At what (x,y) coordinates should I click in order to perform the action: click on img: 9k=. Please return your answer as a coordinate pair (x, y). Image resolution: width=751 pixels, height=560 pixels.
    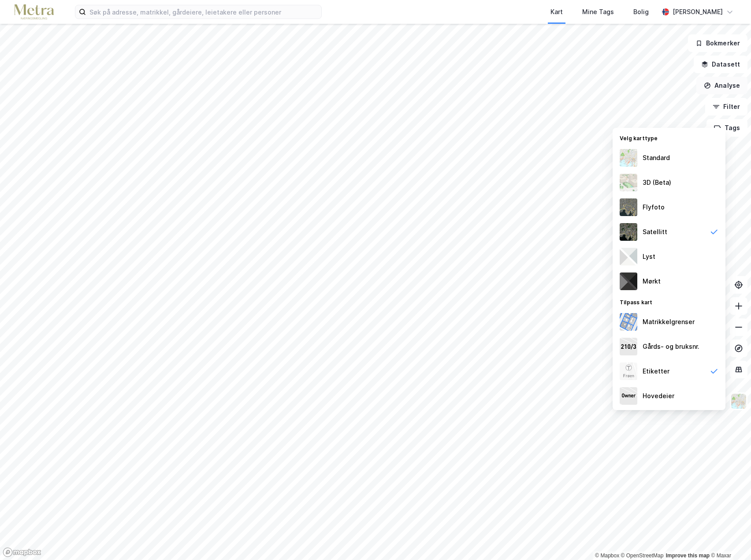
    Looking at the image, I should click on (629, 232).